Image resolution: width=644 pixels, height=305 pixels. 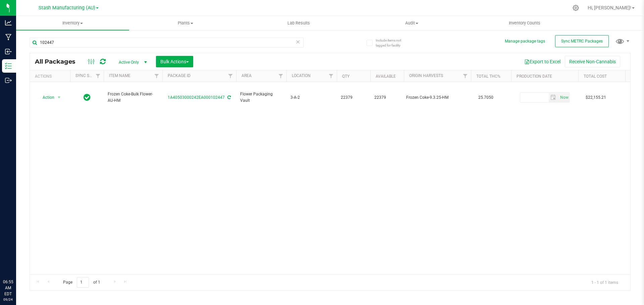 What do you see at coordinates (83, 282) in the screenshot?
I see `input: 1` at bounding box center [83, 282].